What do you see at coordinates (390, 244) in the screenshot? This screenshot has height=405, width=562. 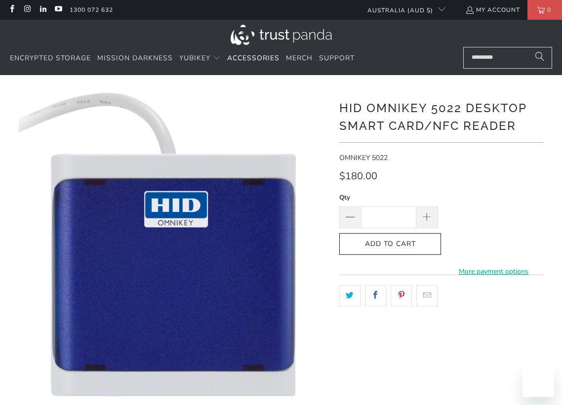 I see `button: Add to Cart` at bounding box center [390, 244].